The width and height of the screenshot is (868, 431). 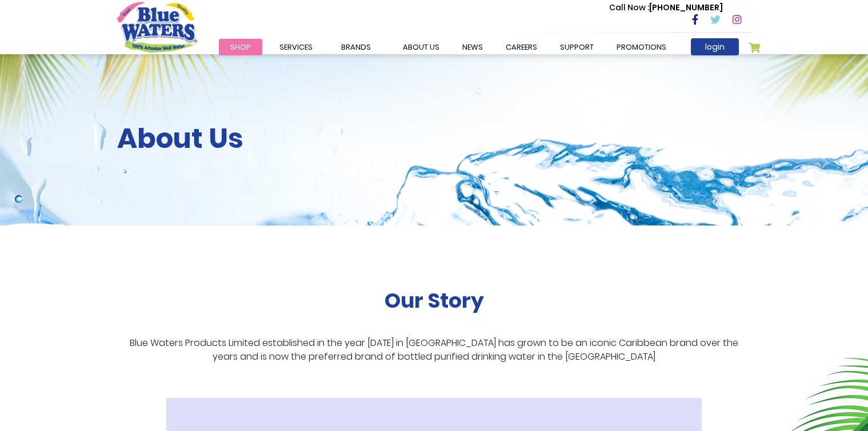 What do you see at coordinates (434, 300) in the screenshot?
I see `h2: Our Story` at bounding box center [434, 300].